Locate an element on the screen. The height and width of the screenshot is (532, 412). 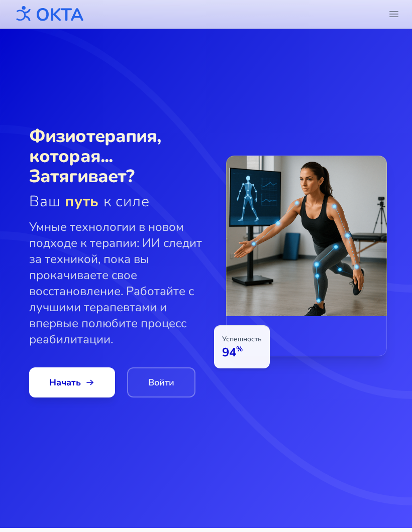
a: Начать is located at coordinates (72, 382).